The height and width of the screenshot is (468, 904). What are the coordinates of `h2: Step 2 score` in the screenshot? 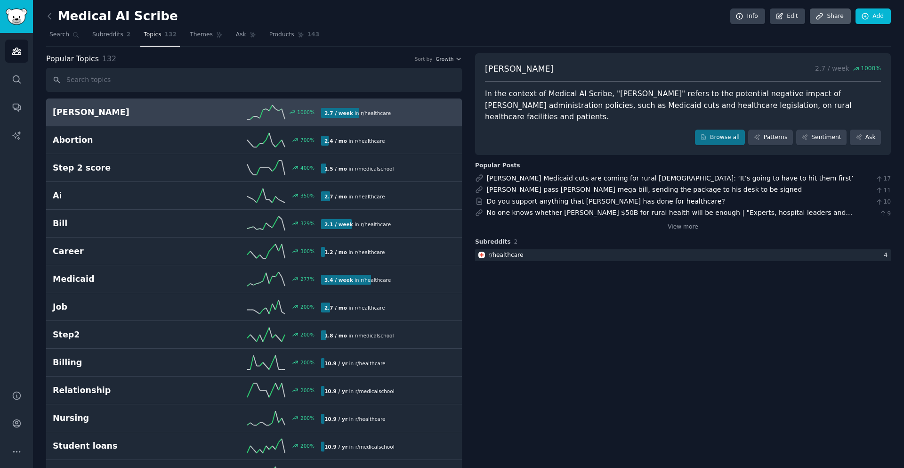 It's located at (120, 168).